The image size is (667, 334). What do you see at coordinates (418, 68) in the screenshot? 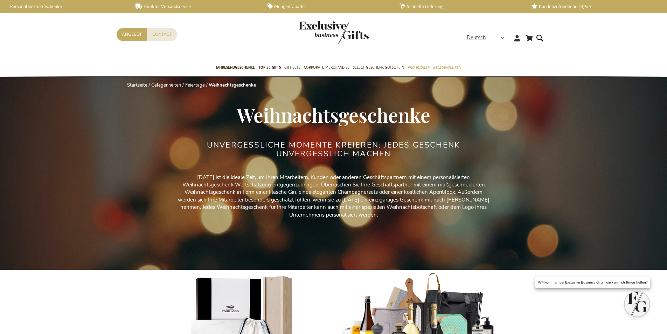
I see `a: Pro Budget` at bounding box center [418, 68].